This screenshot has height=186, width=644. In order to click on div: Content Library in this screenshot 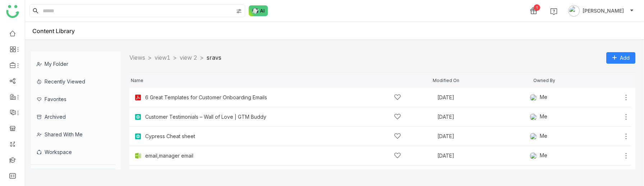, I will do `click(59, 31)`.